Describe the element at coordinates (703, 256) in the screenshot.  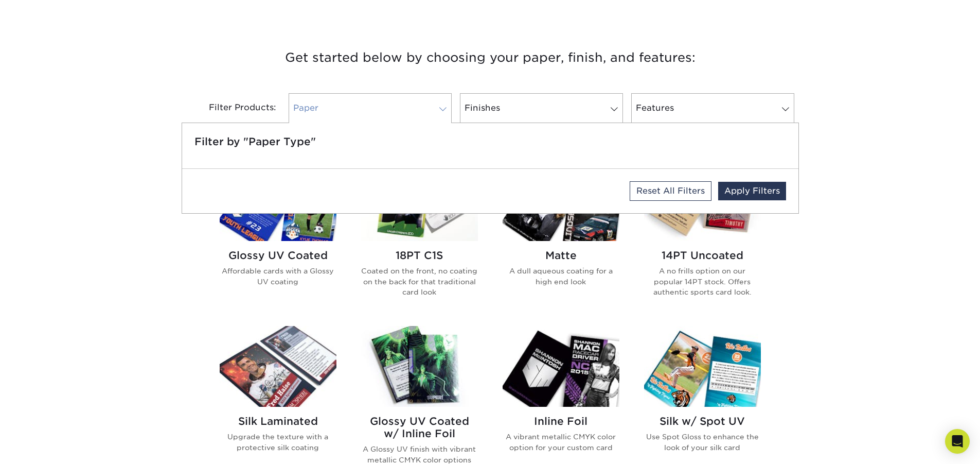
I see `h2: 14PT Uncoated` at that location.